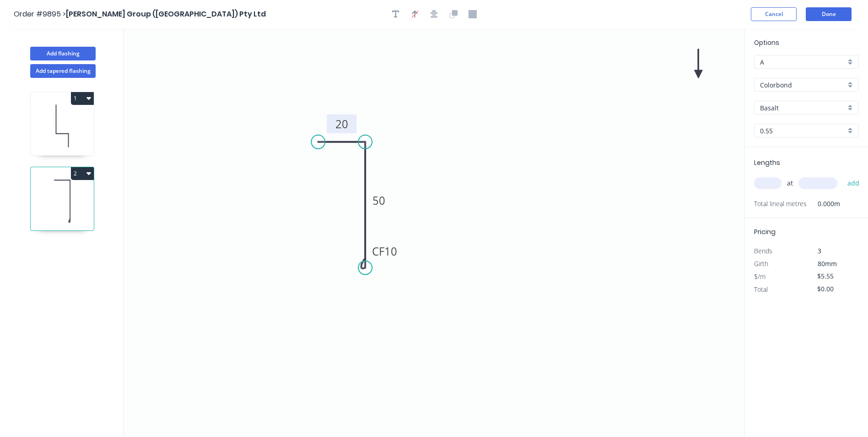 This screenshot has width=868, height=437. I want to click on tspan: 50, so click(379, 200).